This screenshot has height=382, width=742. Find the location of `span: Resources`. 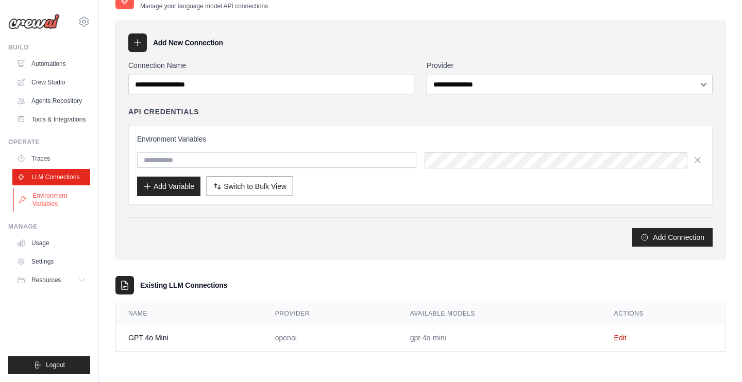

span: Resources is located at coordinates (46, 280).